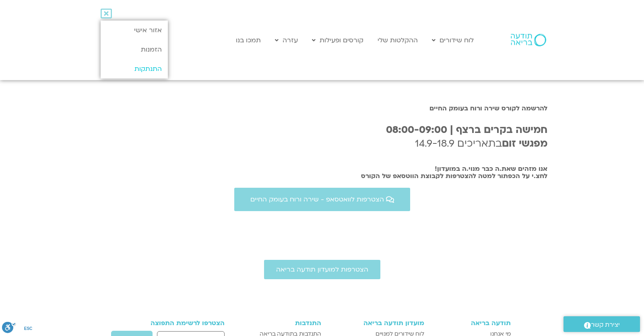  What do you see at coordinates (317, 199) in the screenshot?
I see `span: הצטרפות לוואטסאפ - שירה ורוח בעומק החיים` at bounding box center [317, 199].